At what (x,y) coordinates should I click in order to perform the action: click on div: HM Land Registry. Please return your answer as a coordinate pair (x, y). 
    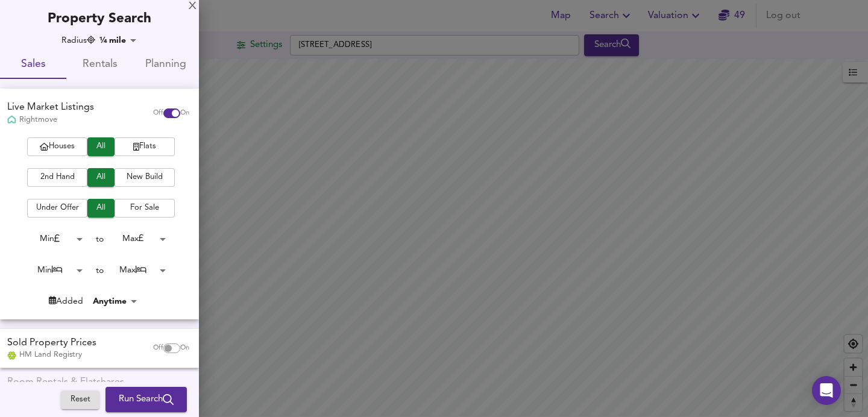
    Looking at the image, I should click on (52, 355).